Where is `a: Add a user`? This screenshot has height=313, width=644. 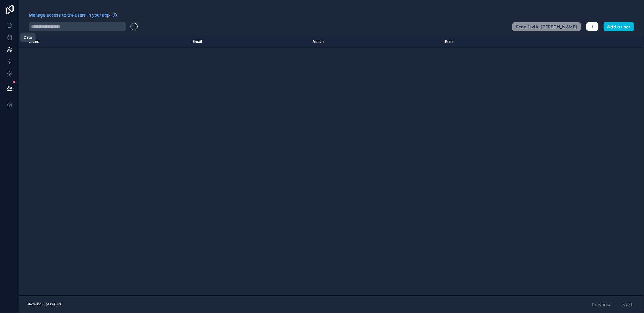 a: Add a user is located at coordinates (619, 27).